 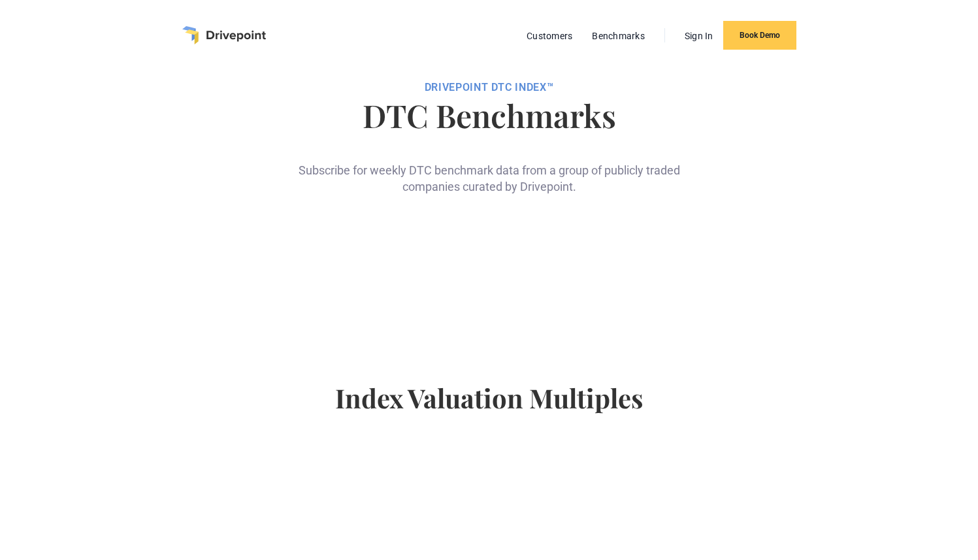 I want to click on a: Book Demo, so click(x=759, y=35).